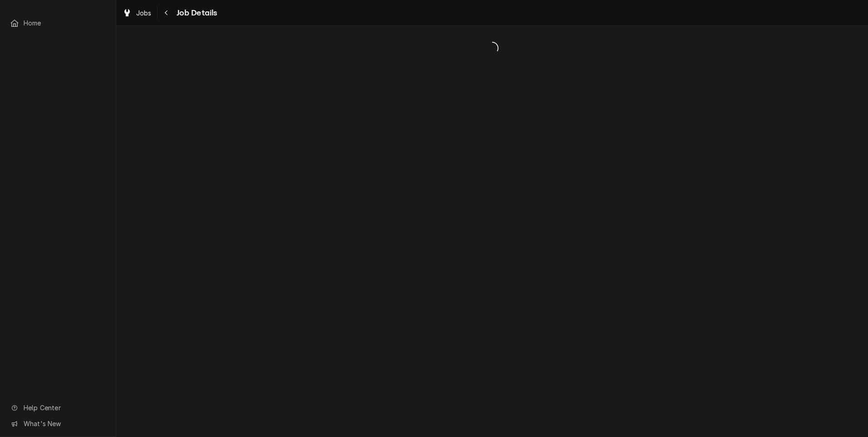 Image resolution: width=868 pixels, height=437 pixels. What do you see at coordinates (58, 423) in the screenshot?
I see `a: Go to What's New` at bounding box center [58, 423].